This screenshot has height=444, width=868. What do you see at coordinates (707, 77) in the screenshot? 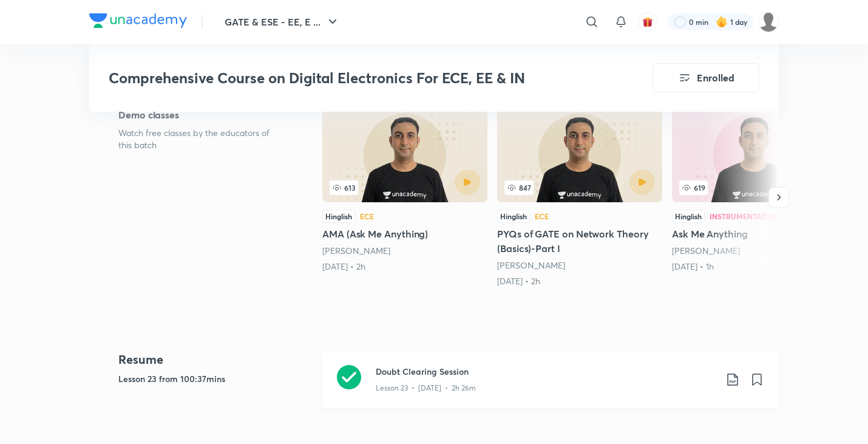
I see `button: Enrolled` at bounding box center [707, 77].